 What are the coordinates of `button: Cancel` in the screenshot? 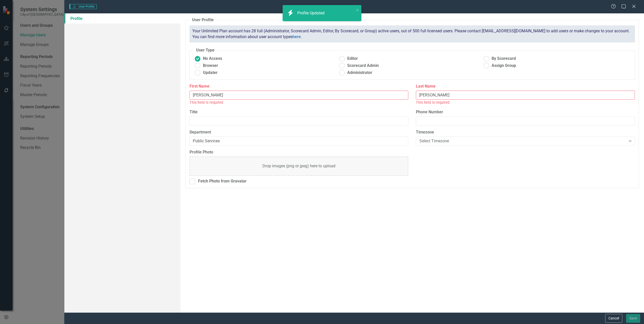 It's located at (614, 318).